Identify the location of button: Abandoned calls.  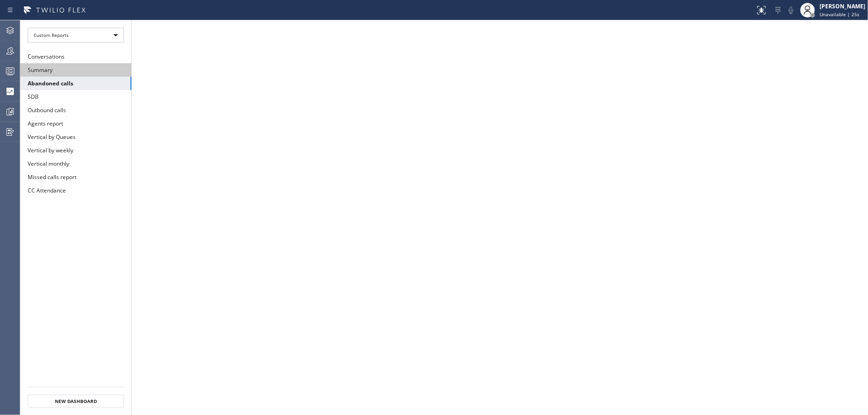
(75, 83).